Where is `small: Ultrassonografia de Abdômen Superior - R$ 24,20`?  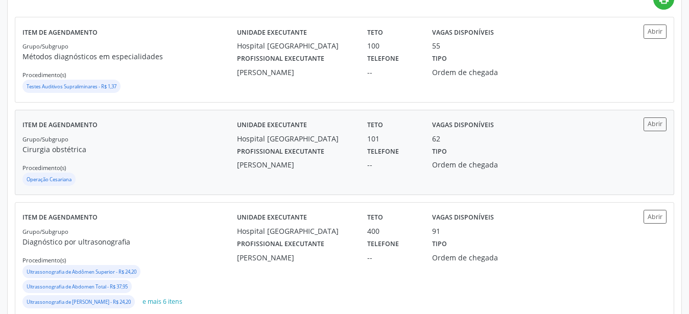
small: Ultrassonografia de Abdômen Superior - R$ 24,20 is located at coordinates (81, 272).